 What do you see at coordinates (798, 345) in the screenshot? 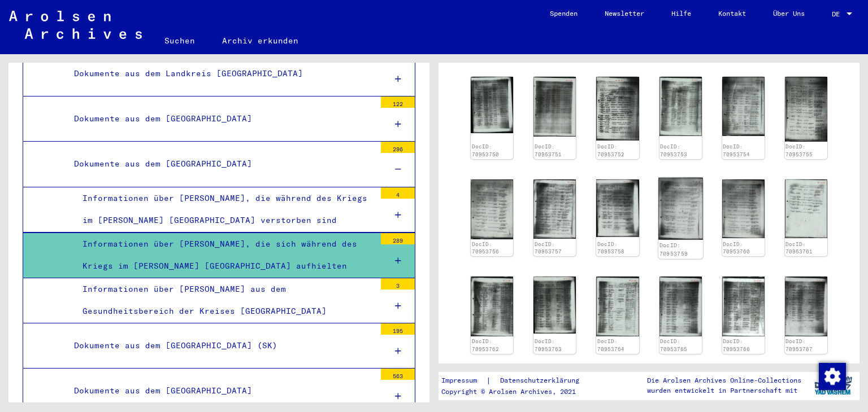
I see `a: DocID: 70953767` at bounding box center [798, 345].